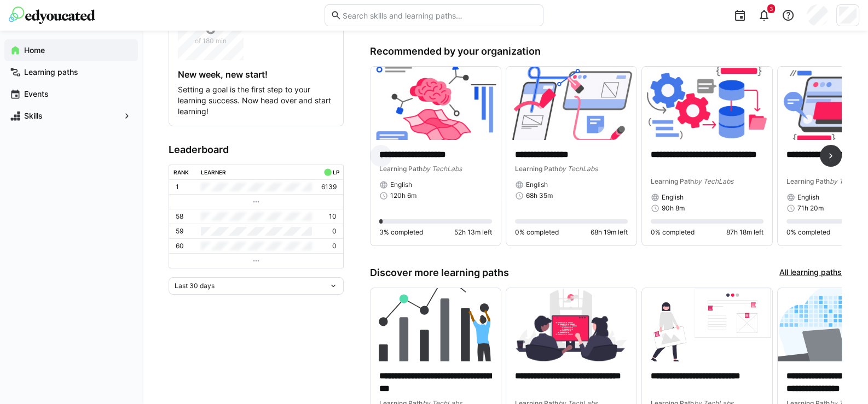 The width and height of the screenshot is (868, 404). Describe the element at coordinates (181, 172) in the screenshot. I see `div: Rank` at that location.